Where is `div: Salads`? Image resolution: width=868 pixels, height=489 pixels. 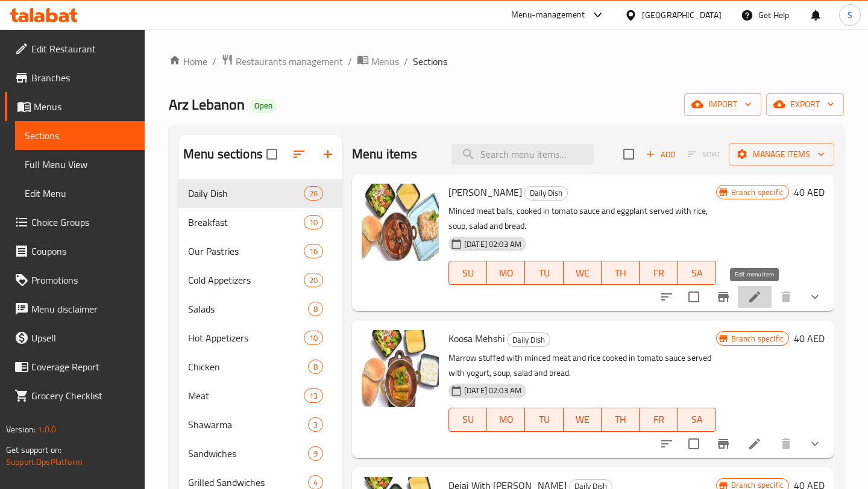
div: Salads is located at coordinates (248, 309).